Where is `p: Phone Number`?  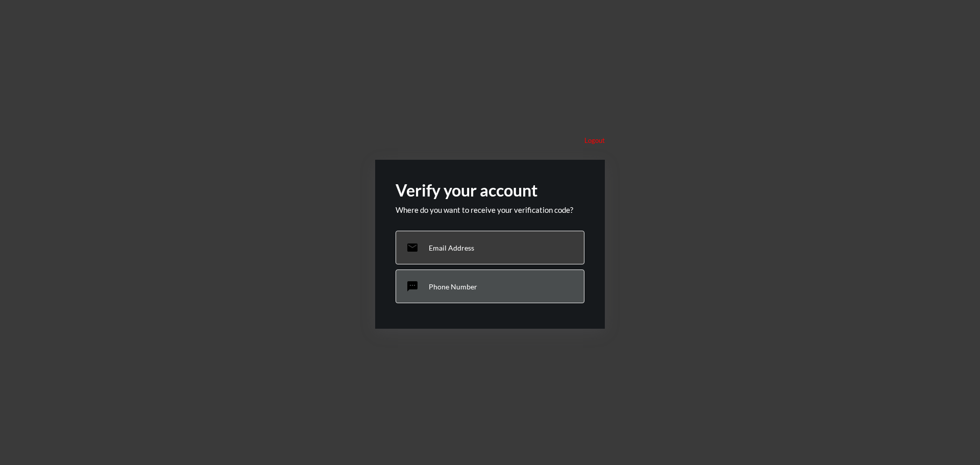 p: Phone Number is located at coordinates (453, 286).